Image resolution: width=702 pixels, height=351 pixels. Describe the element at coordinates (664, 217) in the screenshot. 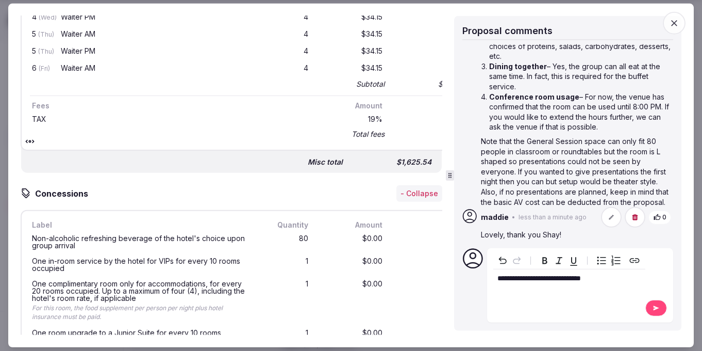

I see `span: 0` at that location.